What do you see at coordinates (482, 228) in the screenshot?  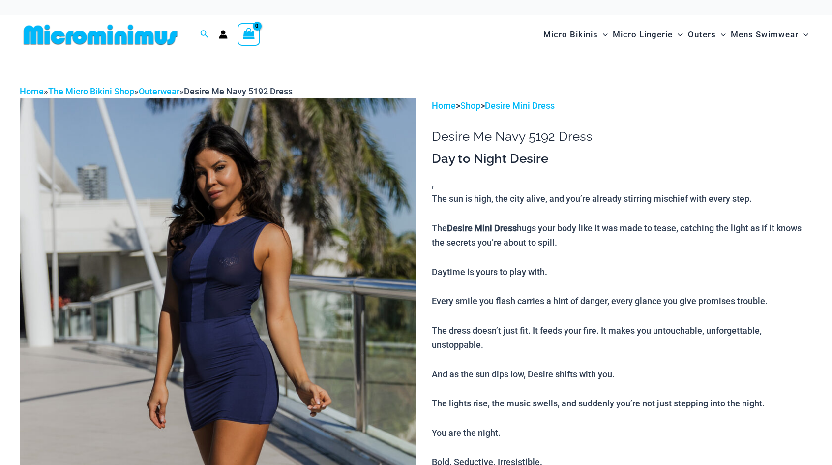 I see `b: Desire Mini Dress` at bounding box center [482, 228].